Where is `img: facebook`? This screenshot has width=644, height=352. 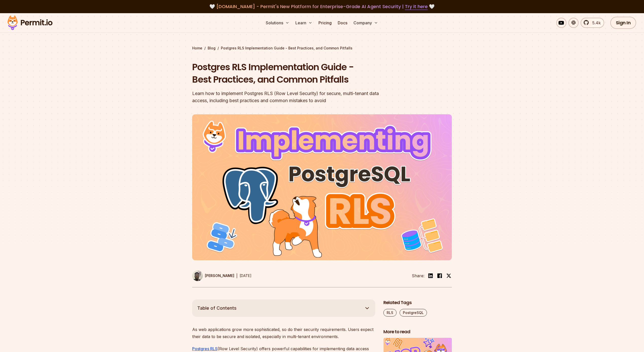 img: facebook is located at coordinates (440, 275).